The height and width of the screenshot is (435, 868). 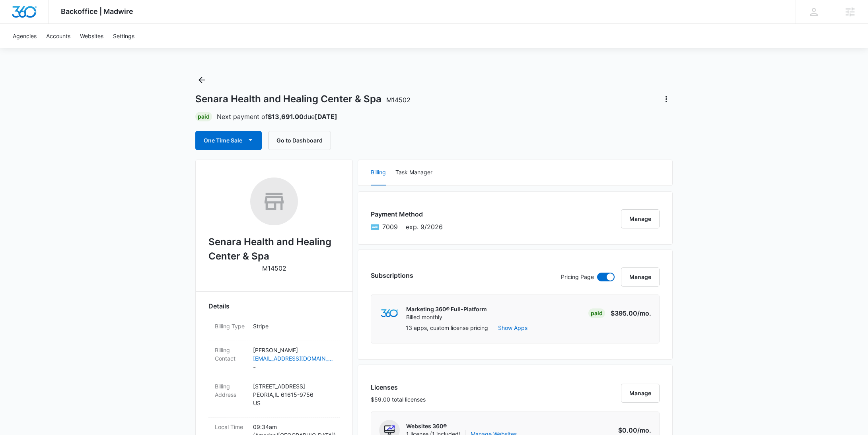 What do you see at coordinates (631, 313) in the screenshot?
I see `p: $395.00` at bounding box center [631, 313].